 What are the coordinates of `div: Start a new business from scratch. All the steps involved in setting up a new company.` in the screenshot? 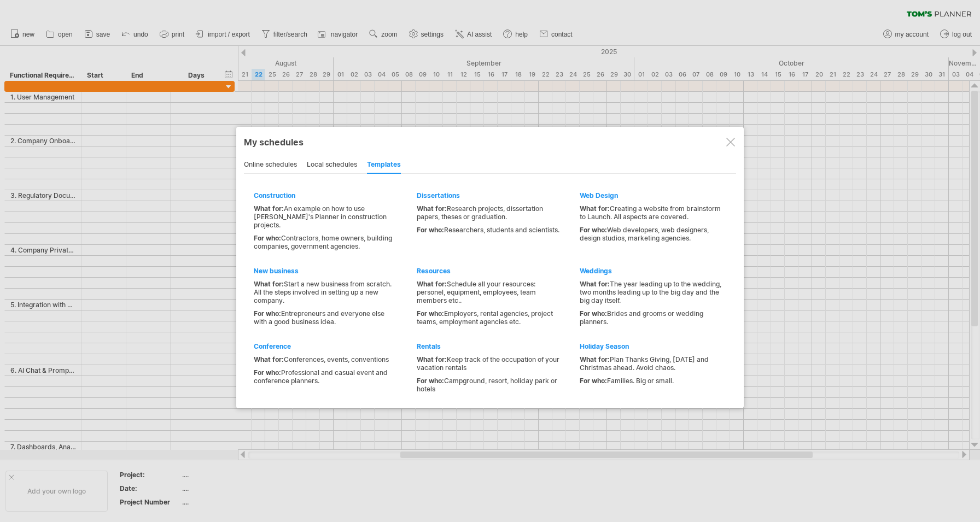 It's located at (324, 293).